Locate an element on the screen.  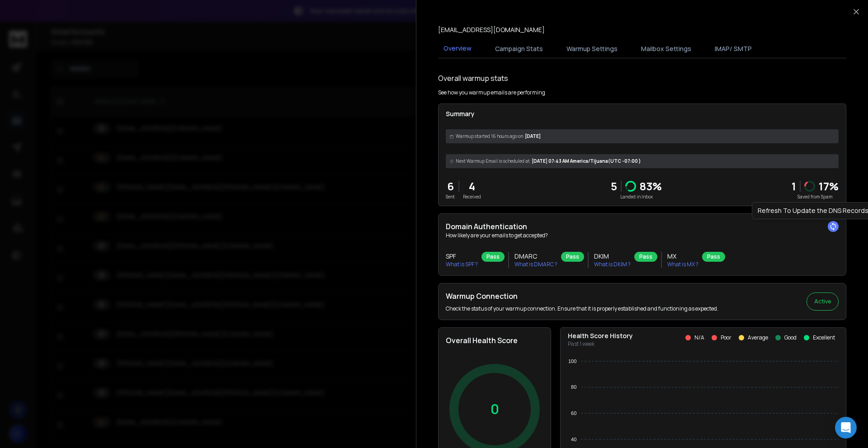
p: 0 is located at coordinates (495, 409).